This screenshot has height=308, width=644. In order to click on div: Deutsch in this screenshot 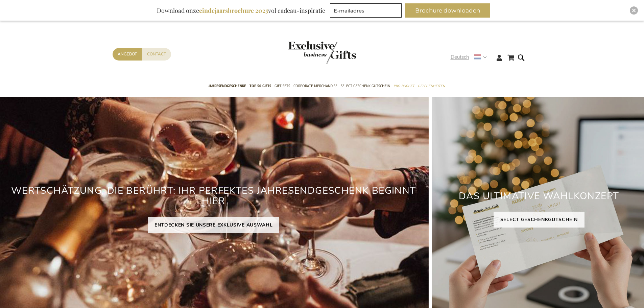, I will do `click(471, 57)`.